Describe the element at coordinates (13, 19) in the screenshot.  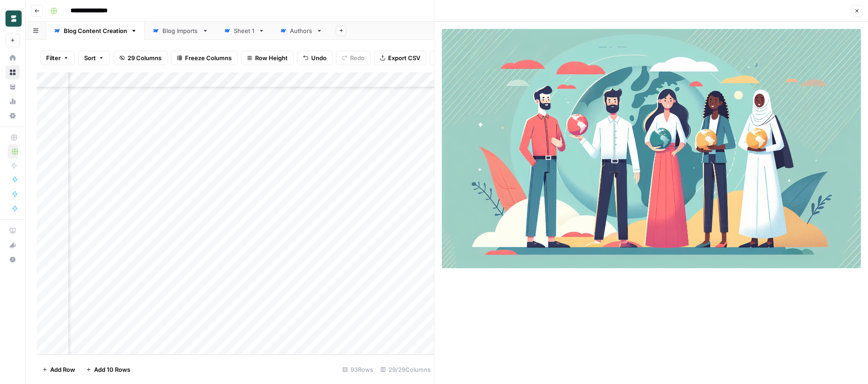
I see `button: Workspace: Borderless` at that location.